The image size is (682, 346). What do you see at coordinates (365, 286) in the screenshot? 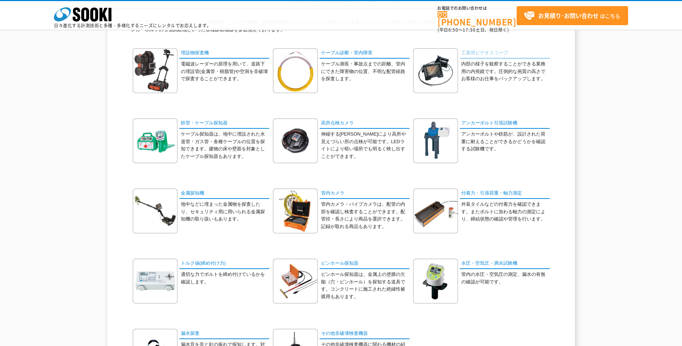
I see `p: ピンホール探知器は、金属上の塗膜の欠陥（穴・ピンホール）を探知する道具です。コンクリートに施工された絶縁性被膜用もあります。` at bounding box center [365, 286].